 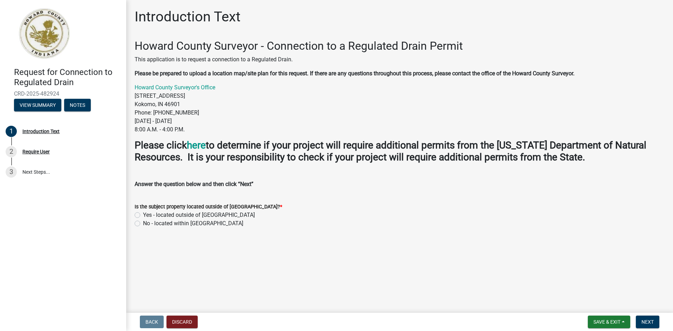 What do you see at coordinates (194, 184) in the screenshot?
I see `strong: Answer the question below and then click “Next”` at bounding box center [194, 184].